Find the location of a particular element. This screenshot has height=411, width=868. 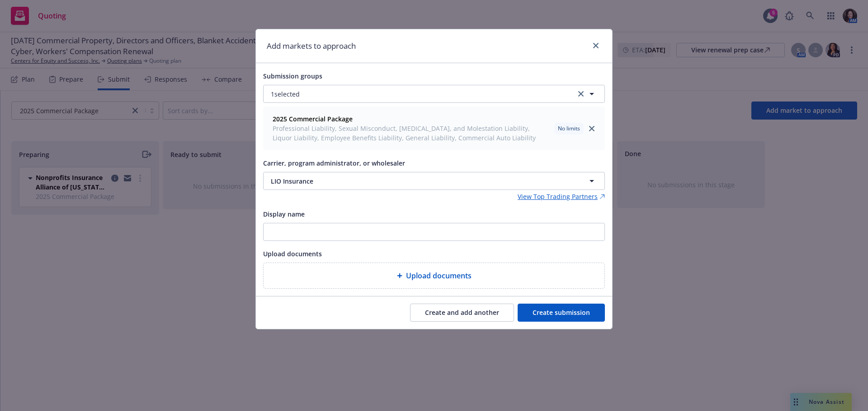

button: 1selectedclear selection is located at coordinates (434, 94).